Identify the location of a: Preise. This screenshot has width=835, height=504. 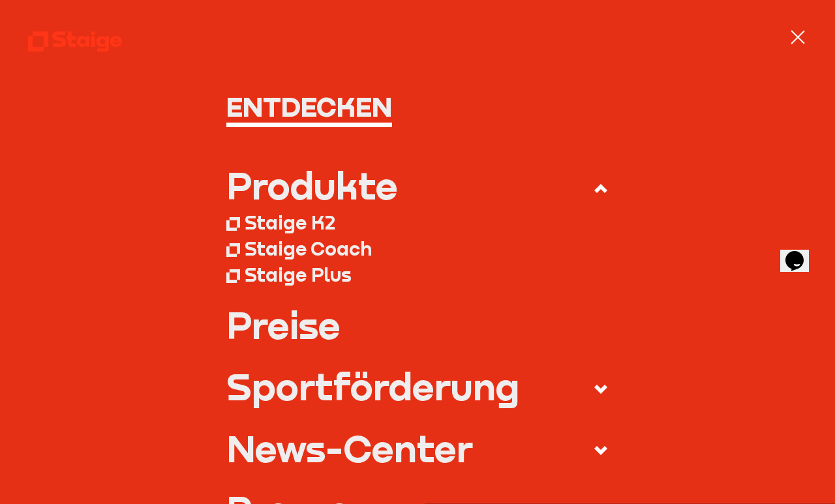
(418, 325).